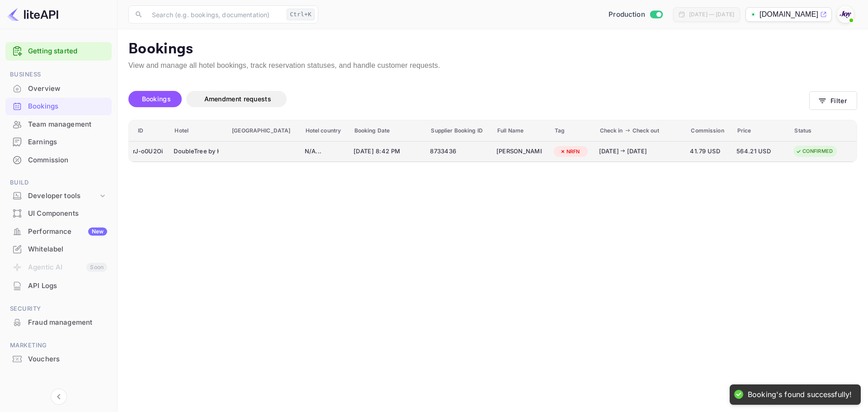  I want to click on a: Team management, so click(58, 123).